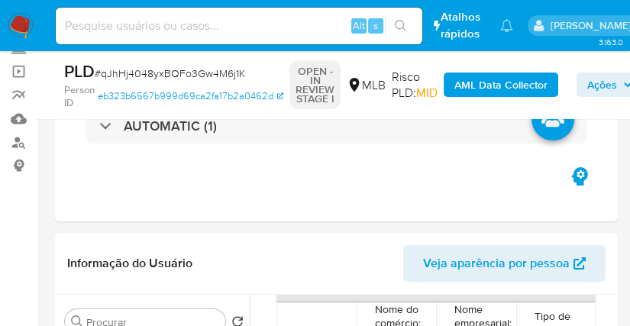 The width and height of the screenshot is (630, 326). Describe the element at coordinates (190, 96) in the screenshot. I see `a: eb323b6567b999d69ca2fa17b2a0462d` at that location.